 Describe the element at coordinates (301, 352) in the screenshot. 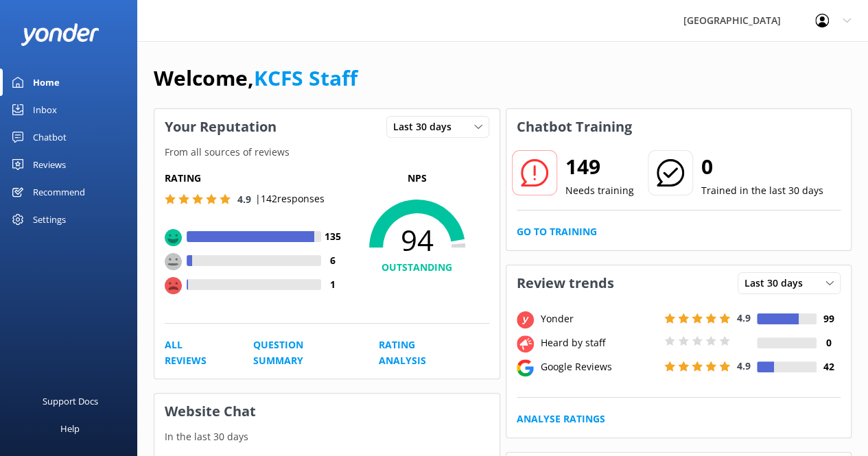

I see `a: Question Summary` at that location.